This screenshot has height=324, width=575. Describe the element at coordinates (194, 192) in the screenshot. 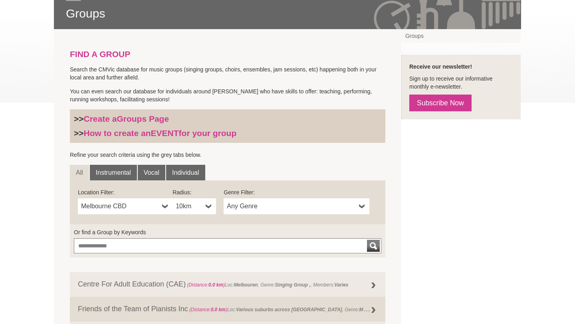

I see `label: Radius:` at that location.